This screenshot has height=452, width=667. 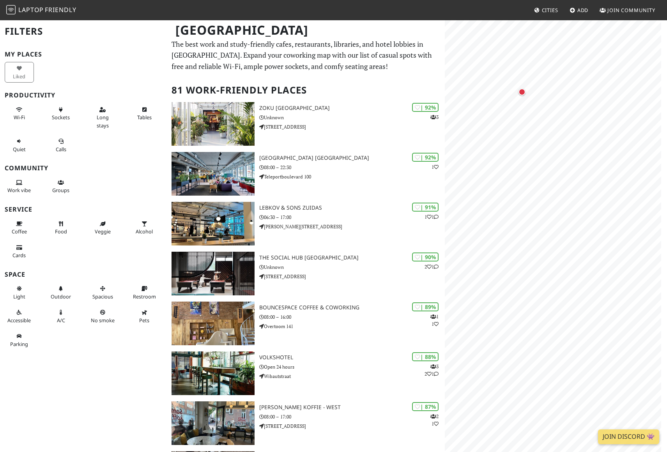 I want to click on span: Parking, so click(x=19, y=344).